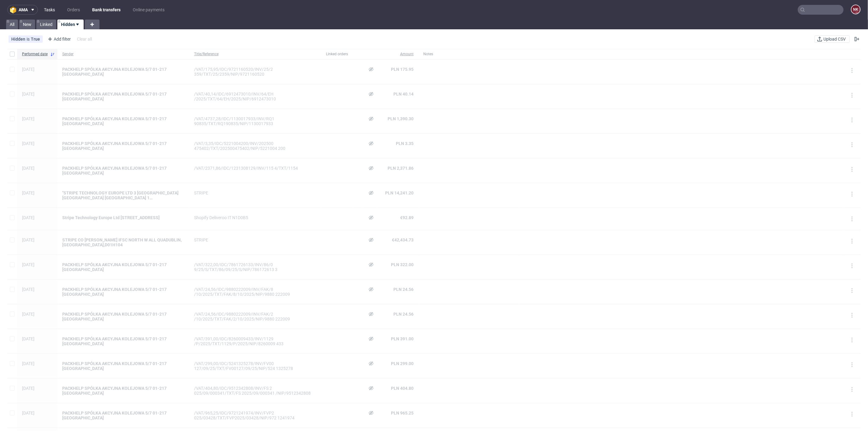 The height and width of the screenshot is (431, 868). Describe the element at coordinates (402, 413) in the screenshot. I see `span: PLN 965.25` at that location.